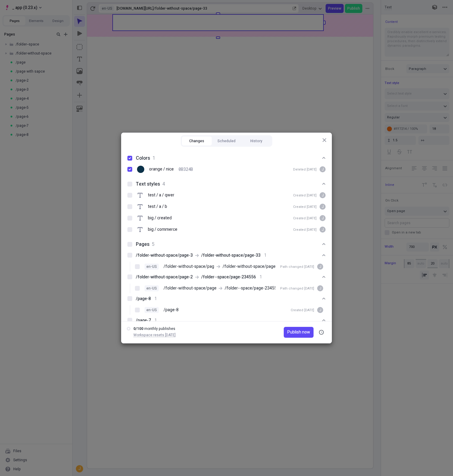 The image size is (453, 476). What do you see at coordinates (189, 267) in the screenshot?
I see `p: /folder-without-space/page-3` at bounding box center [189, 267].